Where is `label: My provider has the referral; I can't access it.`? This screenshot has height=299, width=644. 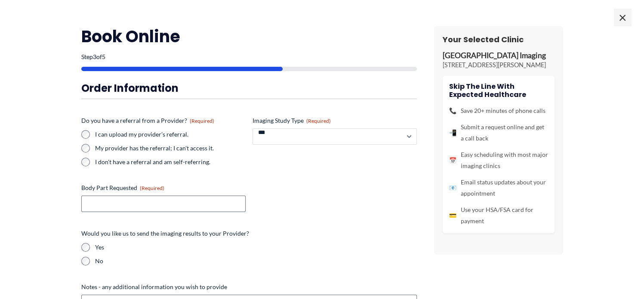 label: My provider has the referral; I can't access it. is located at coordinates (170, 148).